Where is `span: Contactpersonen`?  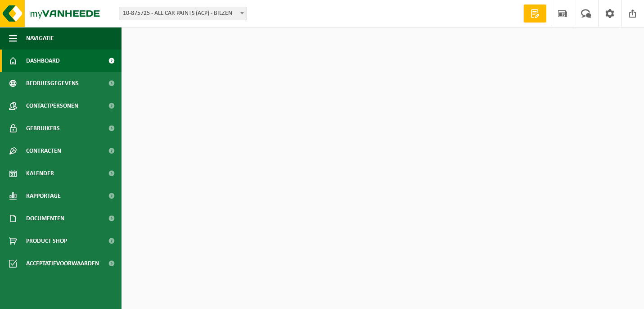
span: Contactpersonen is located at coordinates (52, 106).